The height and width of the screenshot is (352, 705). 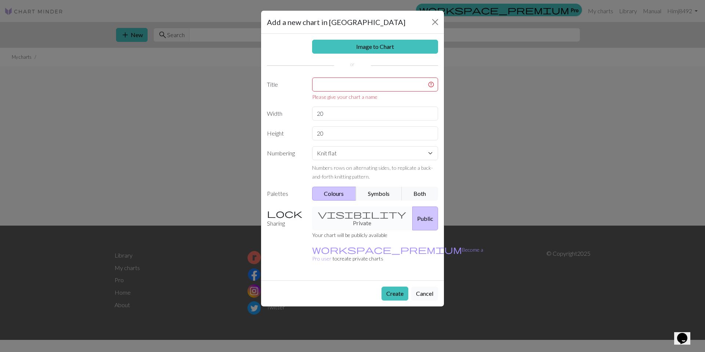 What do you see at coordinates (334, 193) in the screenshot?
I see `button: Colours` at bounding box center [334, 193].